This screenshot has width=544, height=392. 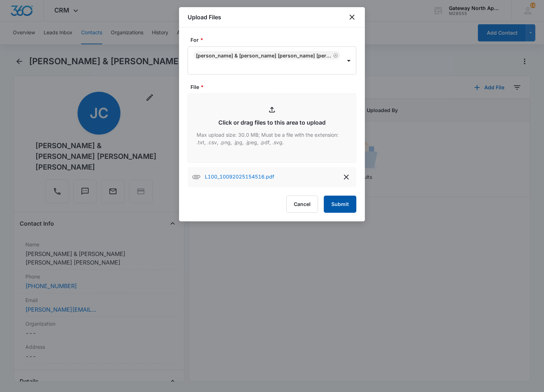 I want to click on div: Remove Jerron Cox & Daniela Carolina Sanchez Salinas (ID:6990; jerron.cox@gmail.com; 3199363493), so click(x=335, y=55).